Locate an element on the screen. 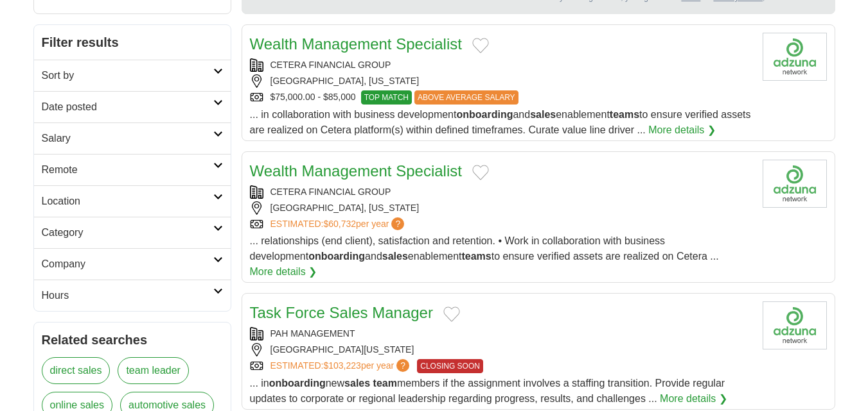 The image size is (868, 411). h2: Category is located at coordinates (127, 233).